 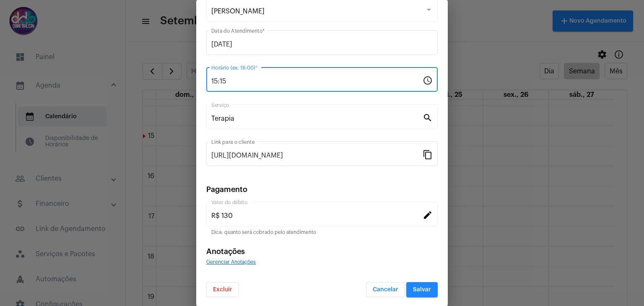 I want to click on span: Salvar, so click(x=422, y=290).